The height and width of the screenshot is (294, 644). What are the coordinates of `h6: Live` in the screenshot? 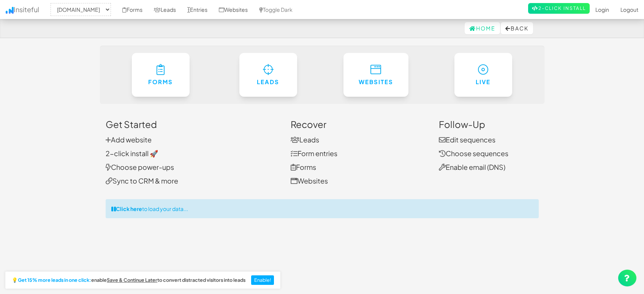 It's located at (483, 82).